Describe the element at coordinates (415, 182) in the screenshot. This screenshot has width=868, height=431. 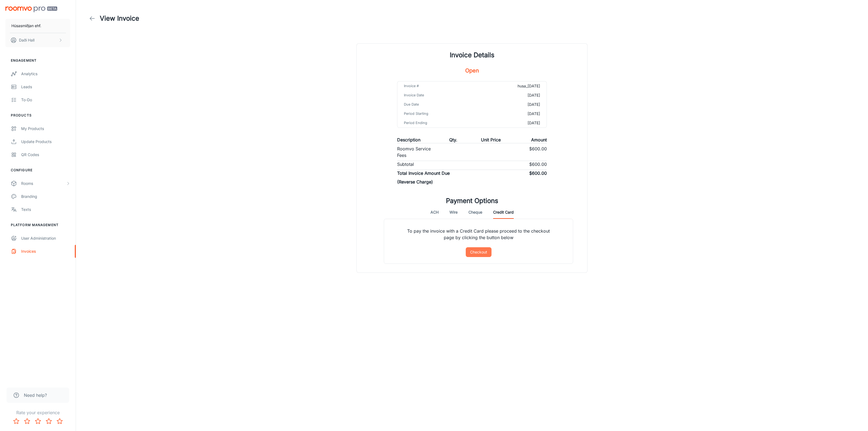
I see `p: (Reverse Charge)` at that location.